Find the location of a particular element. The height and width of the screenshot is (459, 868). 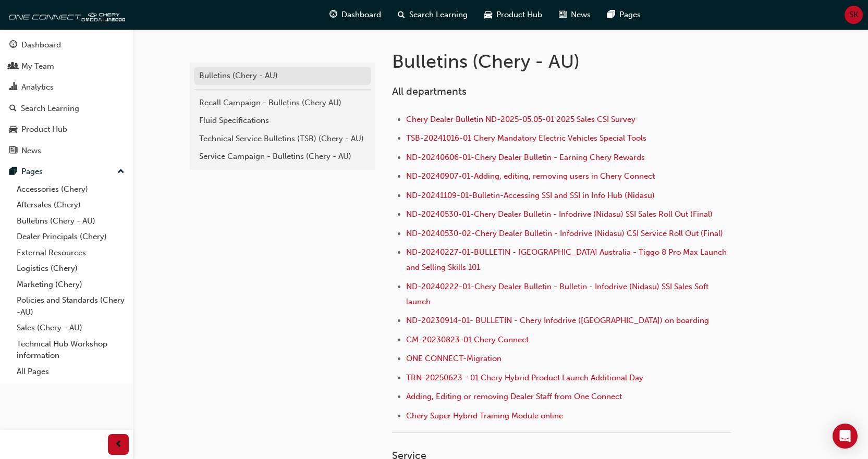

a: news-iconNews is located at coordinates (575, 14).